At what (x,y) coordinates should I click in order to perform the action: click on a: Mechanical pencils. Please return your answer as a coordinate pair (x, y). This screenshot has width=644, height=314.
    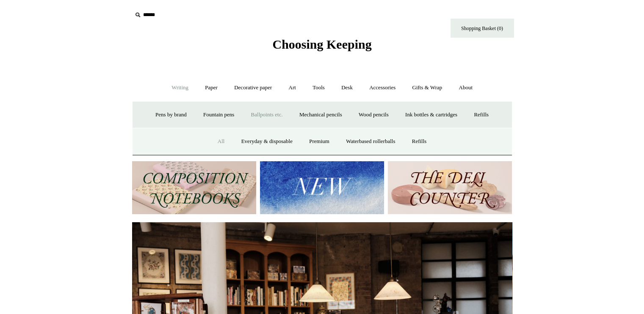
    Looking at the image, I should click on (320, 114).